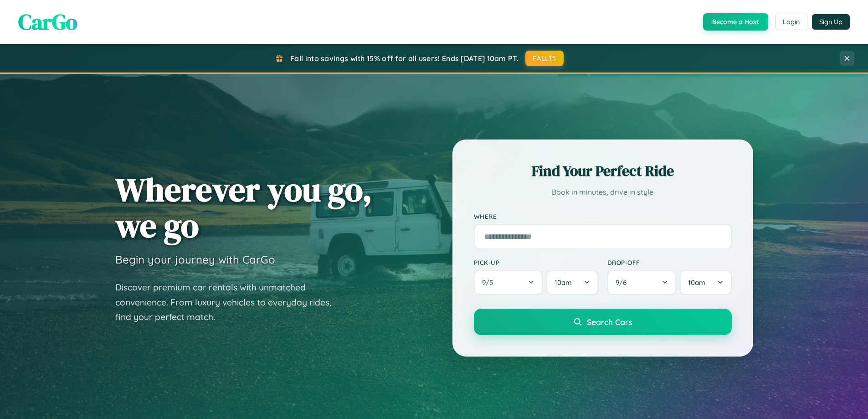  Describe the element at coordinates (509, 282) in the screenshot. I see `button: 9/5` at that location.